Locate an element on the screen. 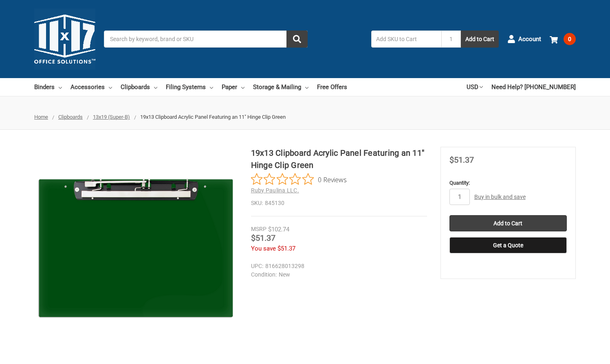  a: Ruby Paulina LLC. is located at coordinates (275, 190).